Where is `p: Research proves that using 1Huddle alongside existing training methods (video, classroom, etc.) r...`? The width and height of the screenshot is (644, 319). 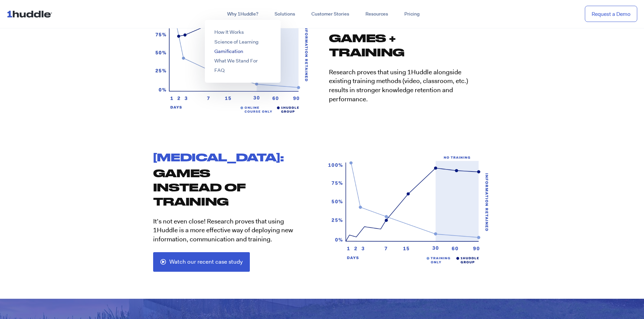
p: Research proves that using 1Huddle alongside existing training methods (video, classroom, etc.) r... is located at coordinates (405, 86).